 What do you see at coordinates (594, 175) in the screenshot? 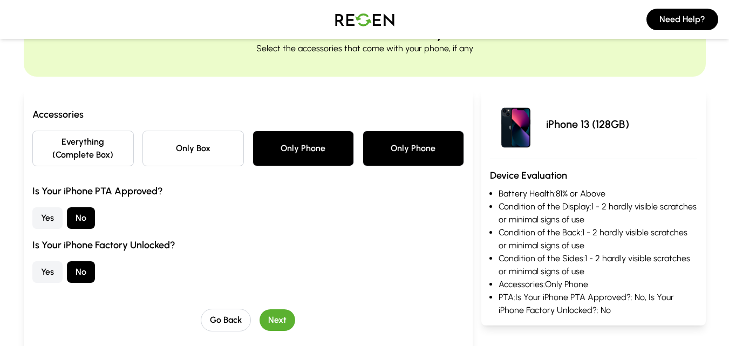
I see `h3: Device Evaluation` at bounding box center [594, 175].